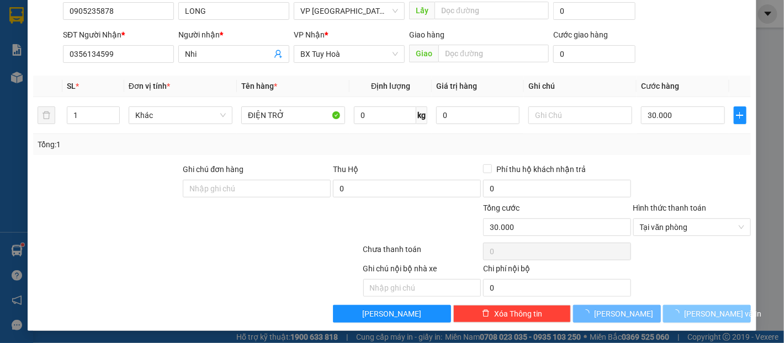 Image resolution: width=784 pixels, height=343 pixels. Describe the element at coordinates (457, 86) in the screenshot. I see `span: Giá trị hàng` at that location.